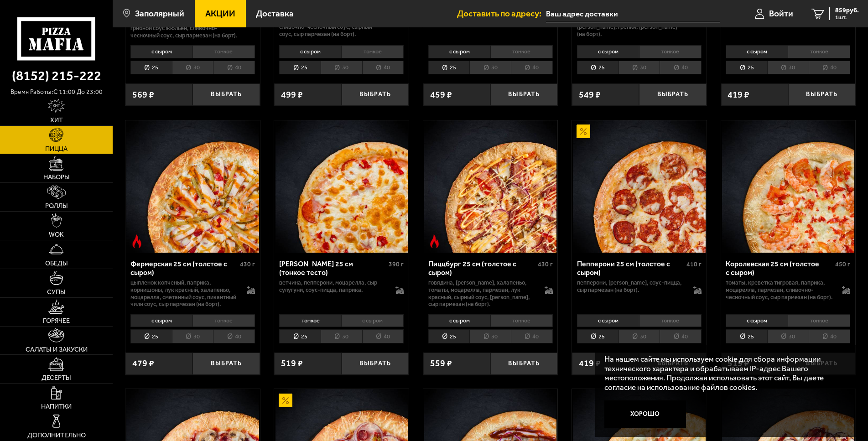  I want to click on img: Акционный, so click(583, 131).